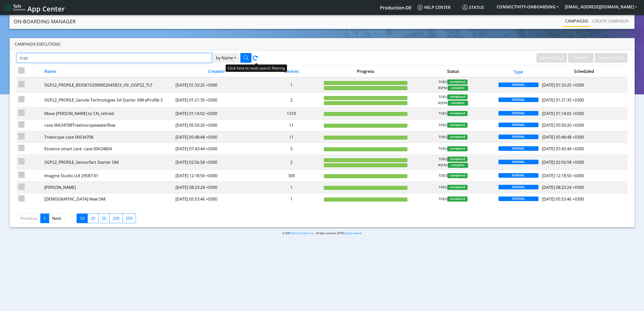  What do you see at coordinates (291, 71) in the screenshot?
I see `th: Devices` at bounding box center [291, 71].